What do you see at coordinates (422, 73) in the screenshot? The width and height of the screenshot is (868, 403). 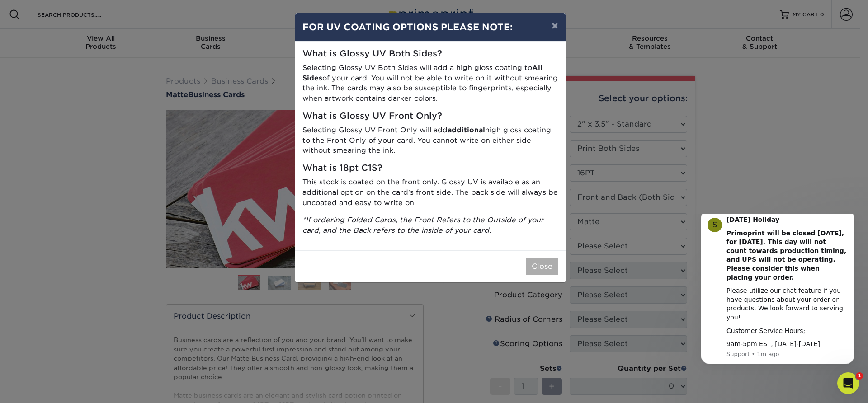 I see `strong: All Sides` at bounding box center [422, 73].